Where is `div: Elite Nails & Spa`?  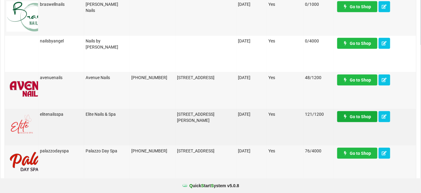 div: Elite Nails & Spa is located at coordinates (107, 114).